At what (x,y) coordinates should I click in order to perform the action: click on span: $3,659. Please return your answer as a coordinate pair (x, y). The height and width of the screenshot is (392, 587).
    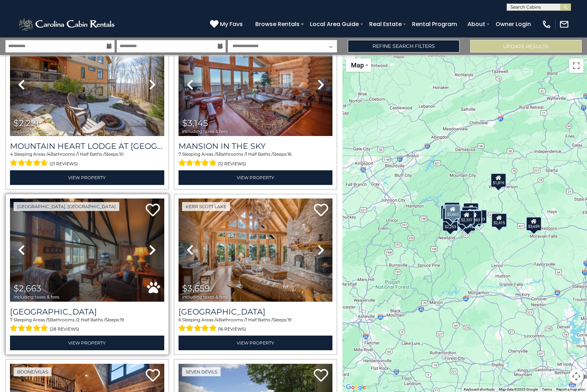
    Looking at the image, I should click on (196, 288).